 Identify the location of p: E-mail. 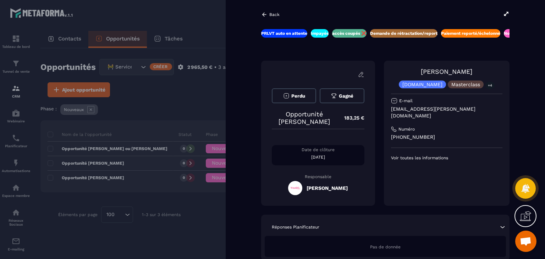
(406, 101).